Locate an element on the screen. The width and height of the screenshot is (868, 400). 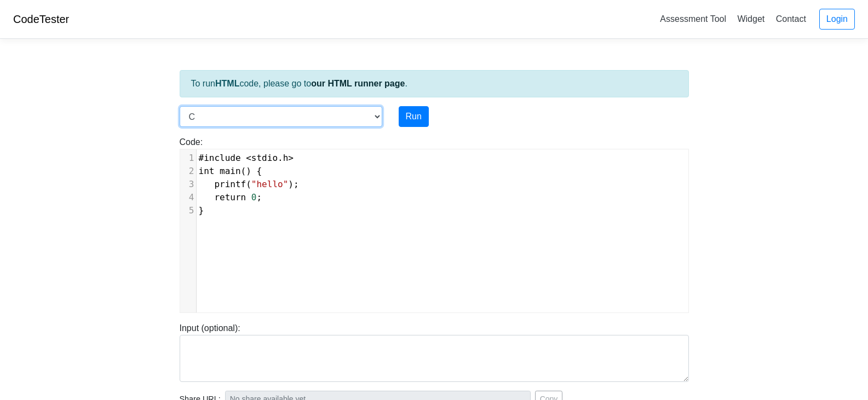
div: 4 is located at coordinates (188, 198).